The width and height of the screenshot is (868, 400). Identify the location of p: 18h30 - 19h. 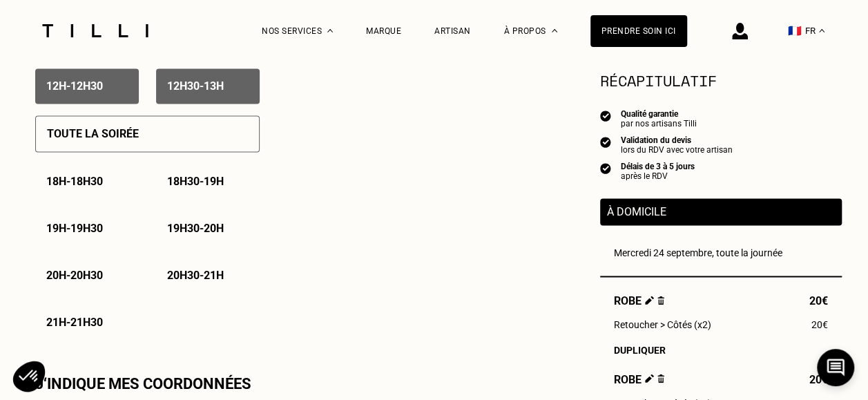
(195, 181).